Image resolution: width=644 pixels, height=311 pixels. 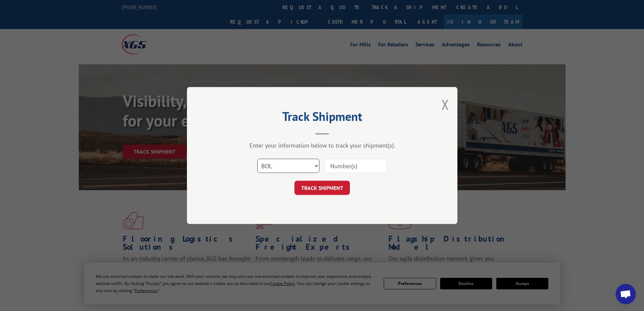 What do you see at coordinates (322, 145) in the screenshot?
I see `div: Enter your information below to track your shipment(s).` at bounding box center [322, 145].